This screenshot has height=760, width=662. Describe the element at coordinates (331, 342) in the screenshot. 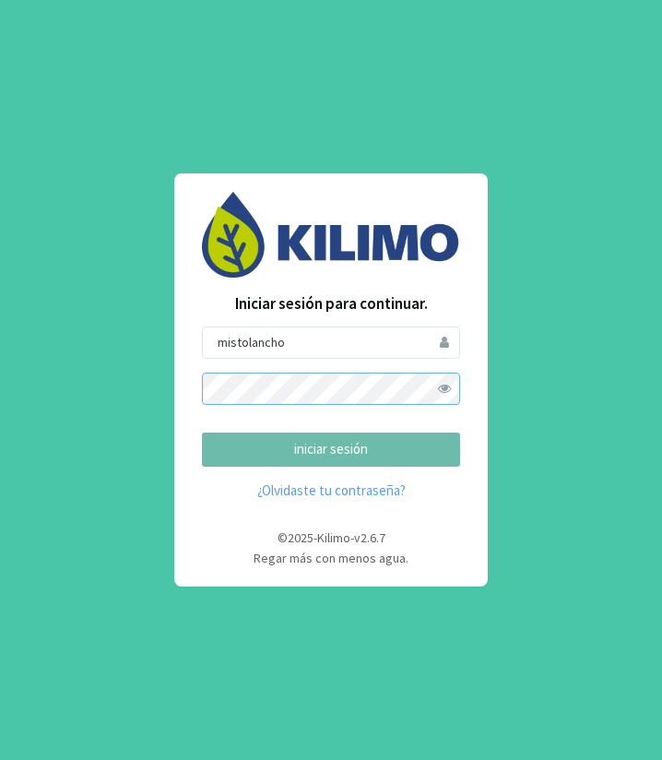

I see `input: Usuario` at that location.